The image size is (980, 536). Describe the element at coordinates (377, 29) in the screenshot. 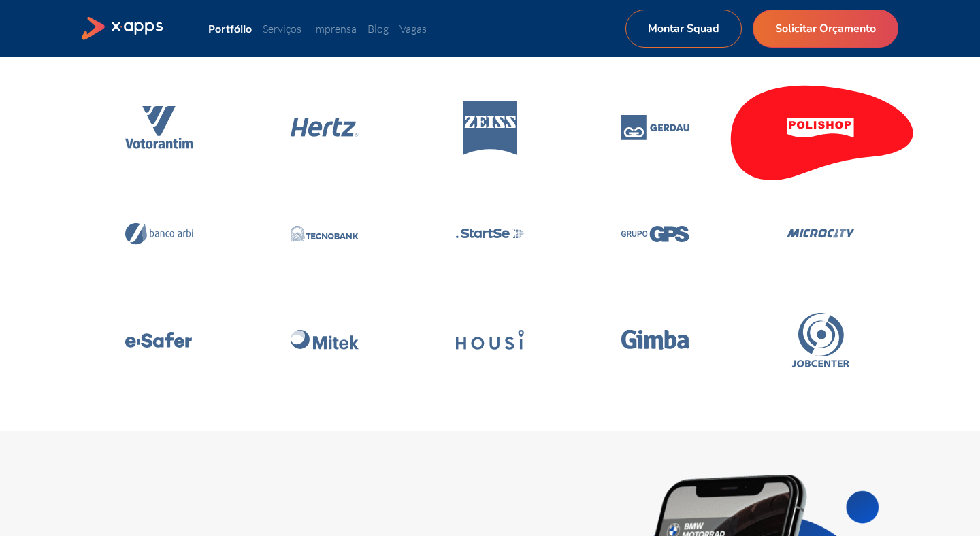

I see `a: Blog` at that location.